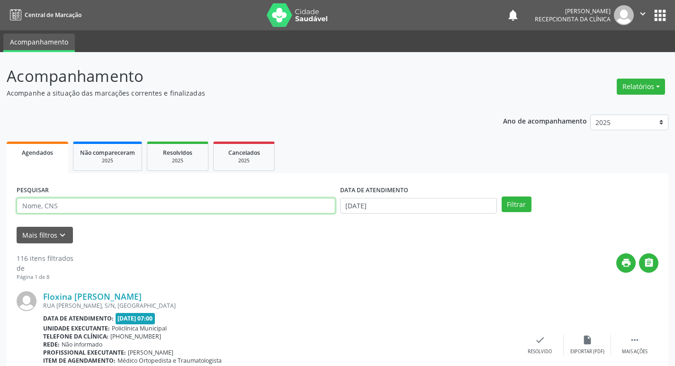 The image size is (675, 366). What do you see at coordinates (626, 263) in the screenshot?
I see `button: print` at bounding box center [626, 263].